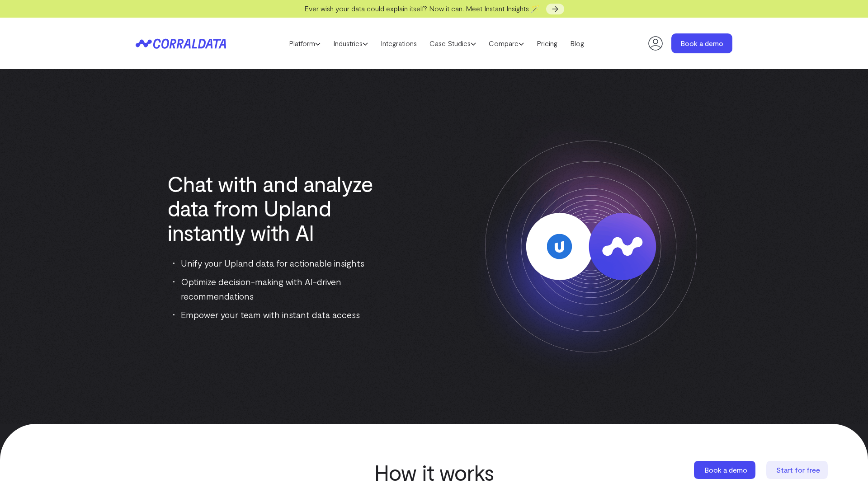 The width and height of the screenshot is (868, 488). I want to click on h2: How it works, so click(434, 472).